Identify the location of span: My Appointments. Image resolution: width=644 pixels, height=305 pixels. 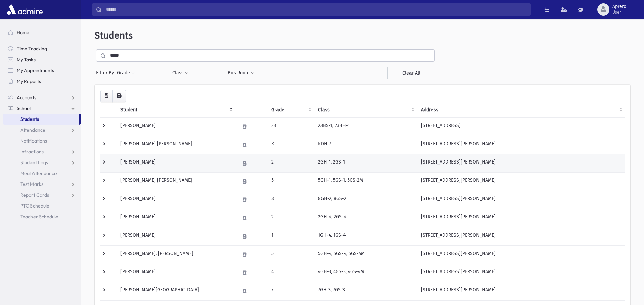
(35, 70).